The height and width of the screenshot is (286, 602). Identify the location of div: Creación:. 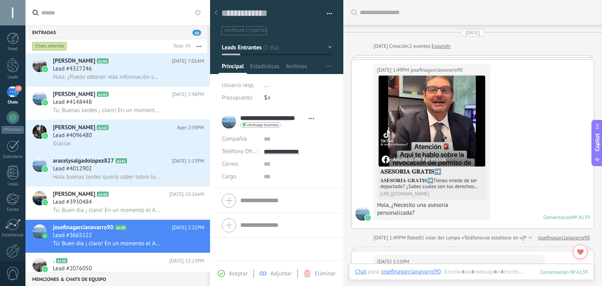
(412, 46).